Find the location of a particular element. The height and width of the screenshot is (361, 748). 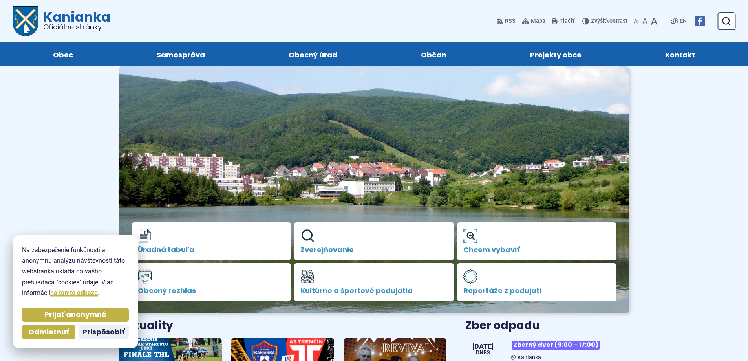

h3: Zber odpadu is located at coordinates (547, 326).